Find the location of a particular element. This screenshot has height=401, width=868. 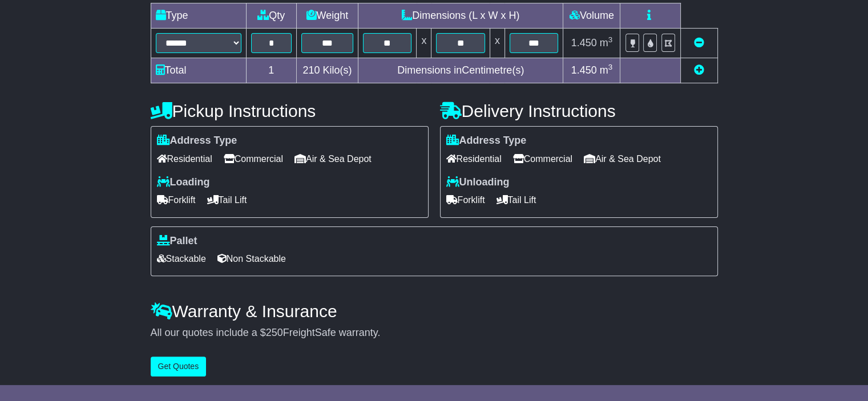

h4: Delivery Instructions is located at coordinates (579, 111).